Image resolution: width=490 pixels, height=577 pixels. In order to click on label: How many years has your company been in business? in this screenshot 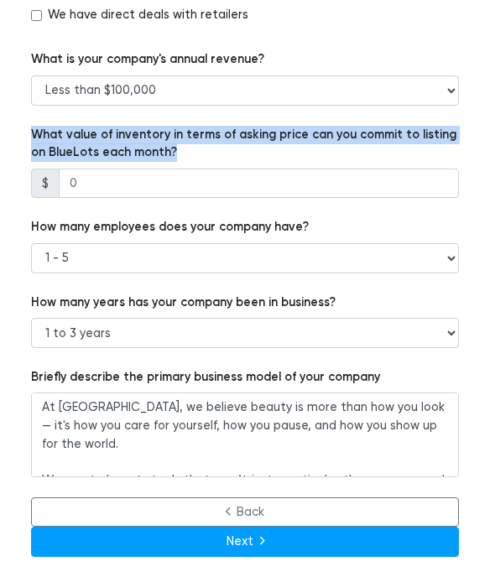, I will do `click(183, 303)`.